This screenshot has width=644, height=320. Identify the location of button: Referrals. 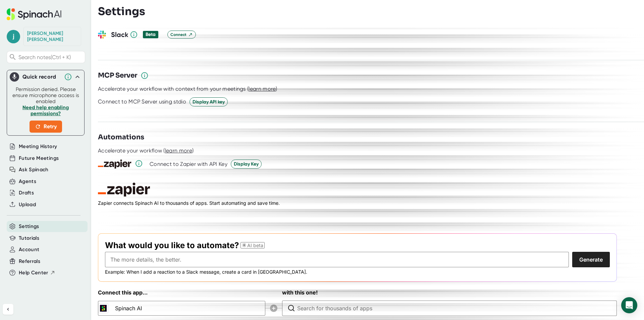
(29, 261).